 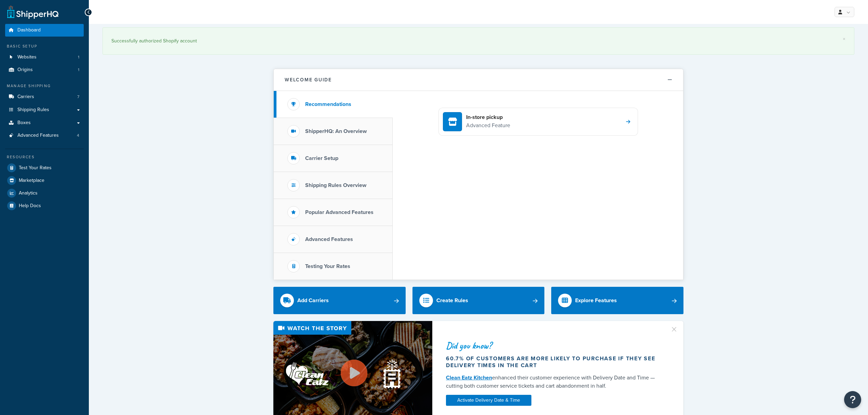 I want to click on li: Analytics, so click(x=45, y=193).